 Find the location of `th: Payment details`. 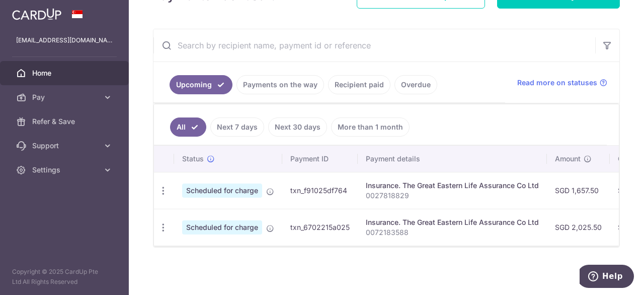

th: Payment details is located at coordinates (453, 159).